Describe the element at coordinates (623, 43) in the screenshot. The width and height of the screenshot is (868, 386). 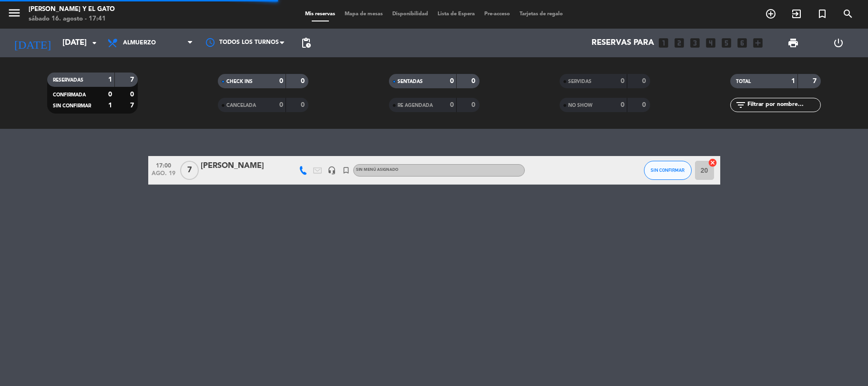
I see `span: Reservas para` at that location.